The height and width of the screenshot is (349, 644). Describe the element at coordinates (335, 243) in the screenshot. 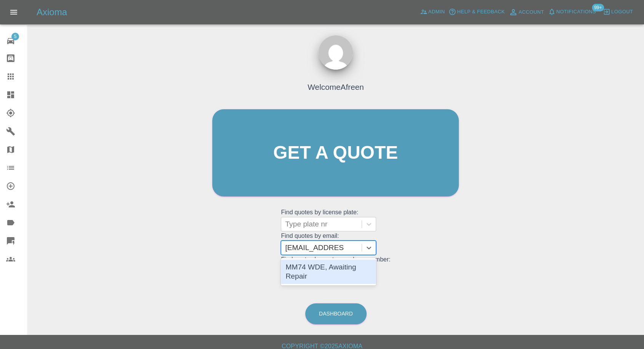

I see `grid: Find quotes by email:` at that location.